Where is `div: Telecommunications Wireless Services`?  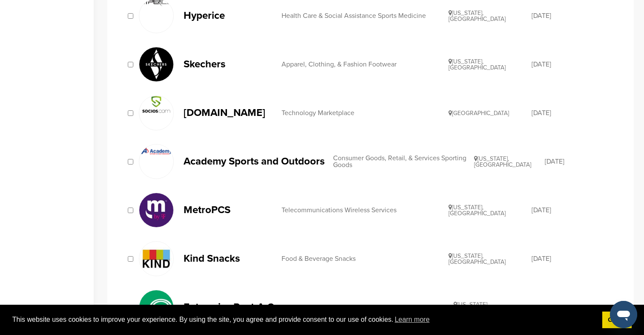 div: Telecommunications Wireless Services is located at coordinates (365, 210).